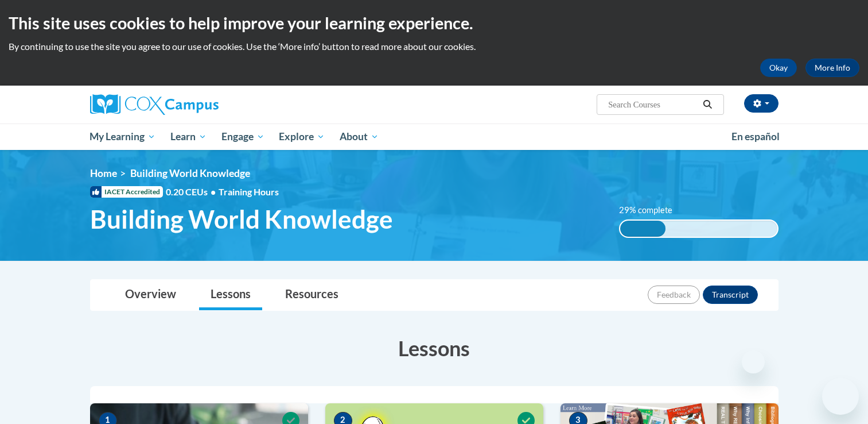 This screenshot has height=424, width=868. What do you see at coordinates (154, 105) in the screenshot?
I see `img: Cox Campus` at bounding box center [154, 105].